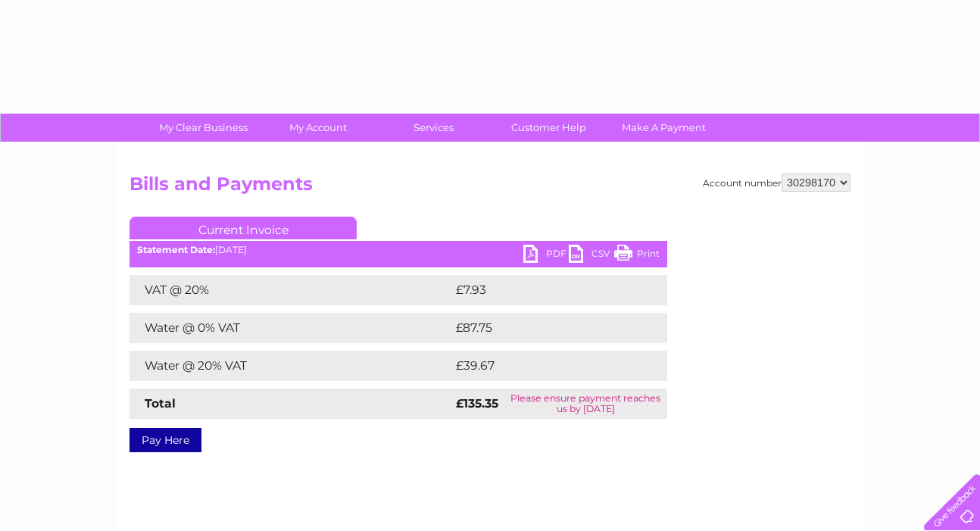 The image size is (980, 531). Describe the element at coordinates (544, 328) in the screenshot. I see `td: £87.75` at that location.